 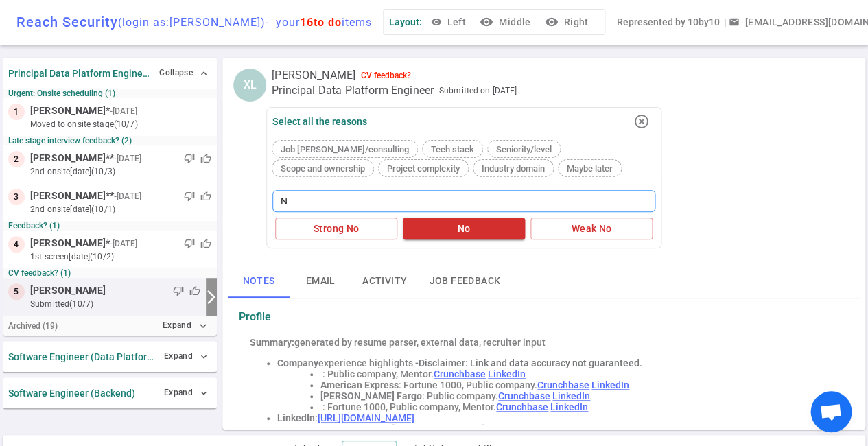 What do you see at coordinates (405, 22) in the screenshot?
I see `span: Layout:` at bounding box center [405, 22].